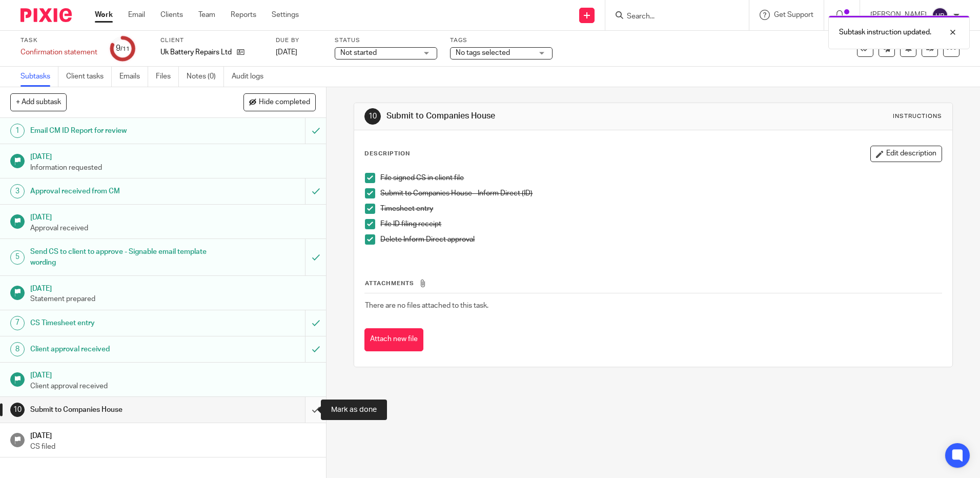  I want to click on button: Edit description, so click(906, 154).